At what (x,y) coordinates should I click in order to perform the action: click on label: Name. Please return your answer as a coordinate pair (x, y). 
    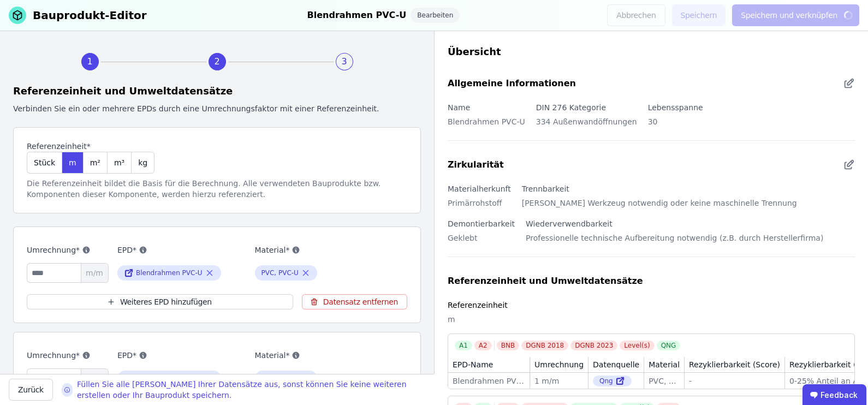
    Looking at the image, I should click on (459, 107).